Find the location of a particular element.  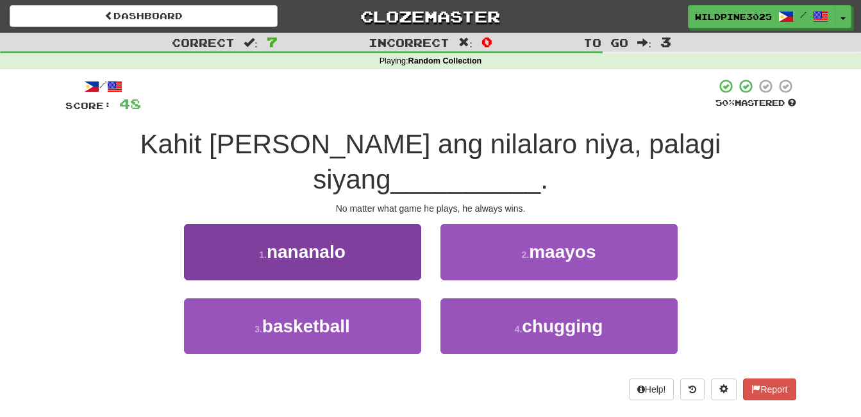

span: maayos is located at coordinates (562, 251).